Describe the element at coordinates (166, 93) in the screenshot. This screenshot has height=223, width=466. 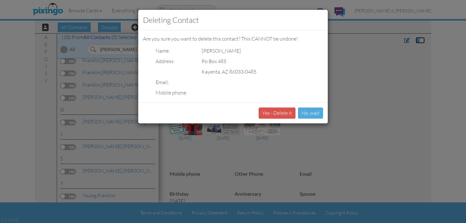
I see `td: Mobile phone:` at that location.